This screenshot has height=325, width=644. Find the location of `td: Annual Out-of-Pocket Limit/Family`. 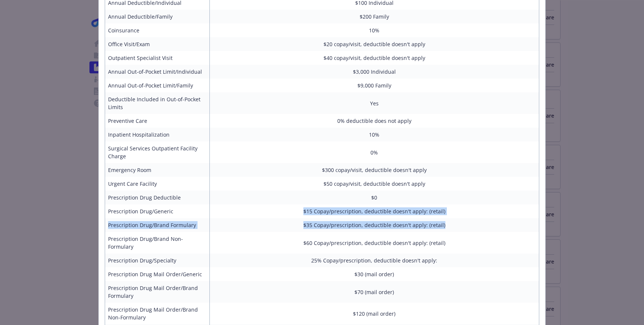

td: Annual Out-of-Pocket Limit/Family is located at coordinates (158, 85).